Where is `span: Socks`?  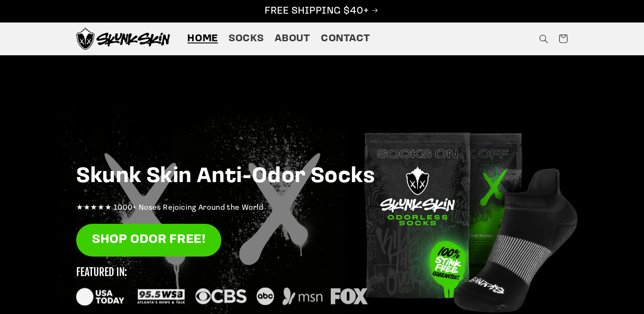 span: Socks is located at coordinates (246, 38).